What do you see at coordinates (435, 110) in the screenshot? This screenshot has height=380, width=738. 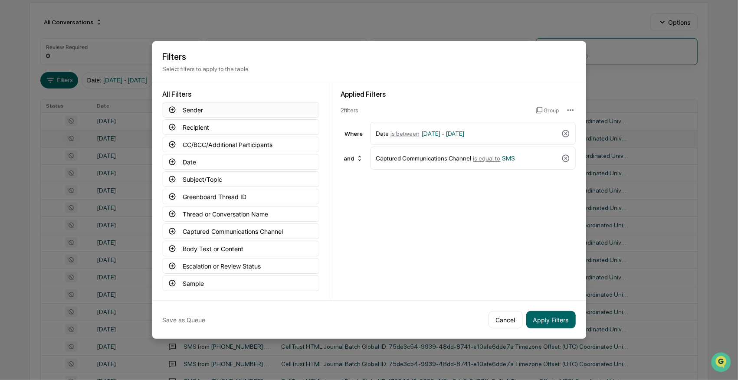 I see `div: 2 filter s` at bounding box center [435, 110].